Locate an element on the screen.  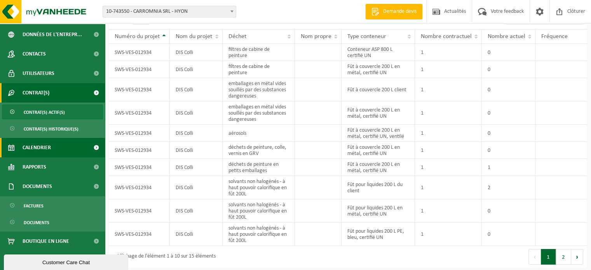
span: Données de l'entrepr... is located at coordinates (52, 35).